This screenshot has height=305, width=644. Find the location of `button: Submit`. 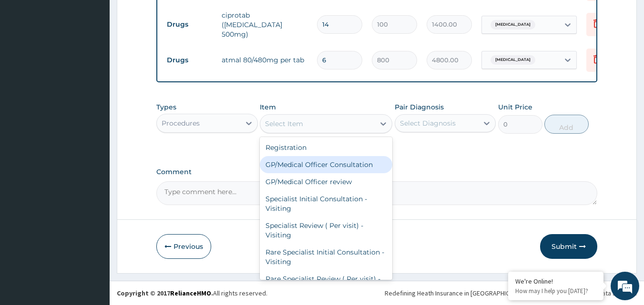

button: Submit is located at coordinates (569, 247).